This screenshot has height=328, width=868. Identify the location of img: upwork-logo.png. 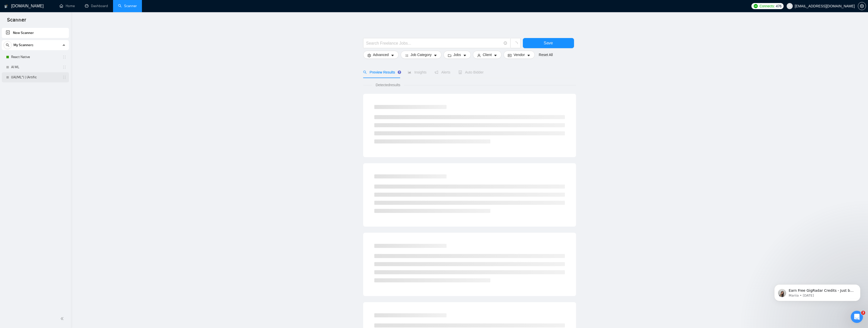
(756, 6).